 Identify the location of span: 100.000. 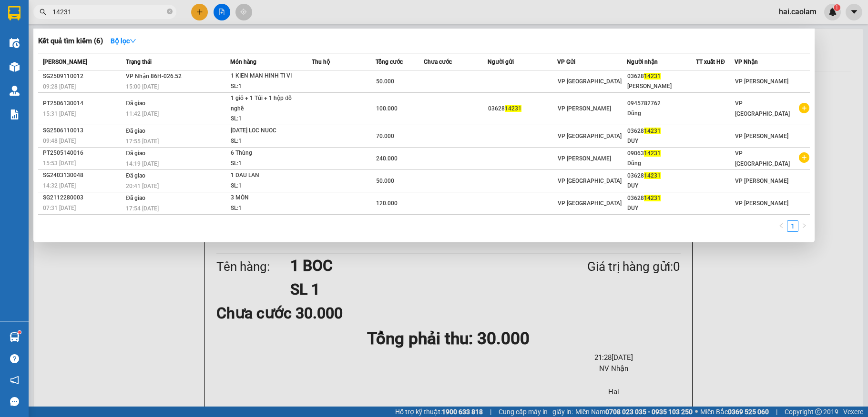
(386, 109).